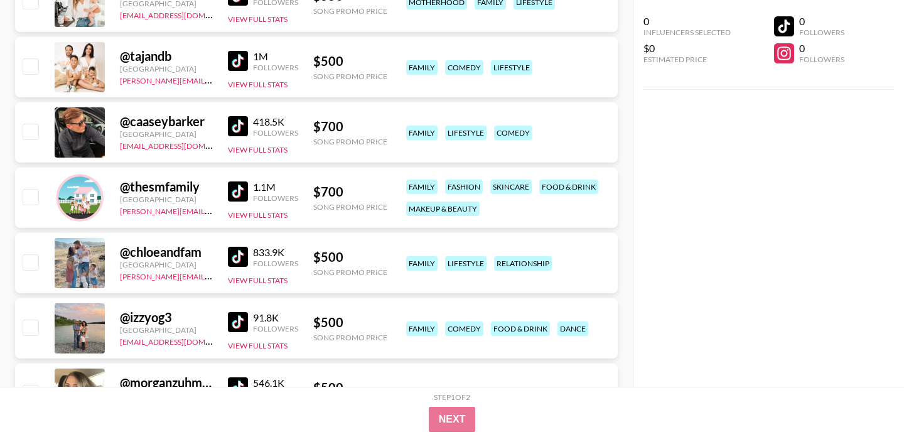 Image resolution: width=904 pixels, height=437 pixels. I want to click on div: Estimated Price, so click(687, 59).